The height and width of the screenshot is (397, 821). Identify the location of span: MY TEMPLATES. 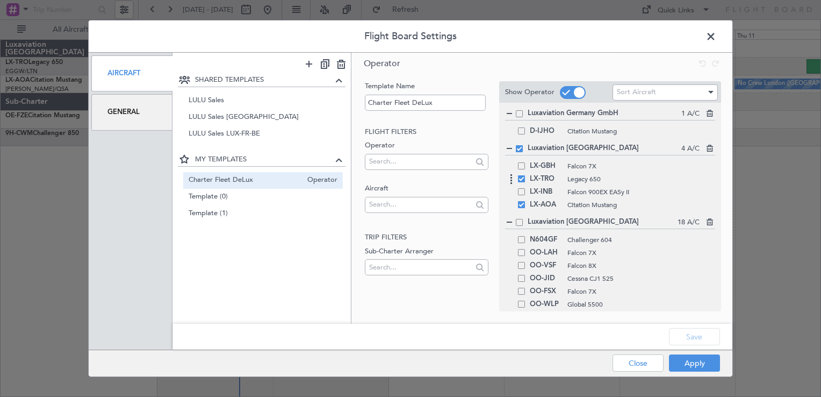
(264, 160).